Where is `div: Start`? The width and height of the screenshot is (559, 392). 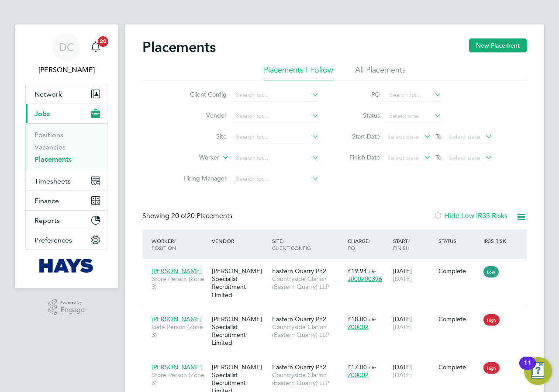
div: Start is located at coordinates (414, 244).